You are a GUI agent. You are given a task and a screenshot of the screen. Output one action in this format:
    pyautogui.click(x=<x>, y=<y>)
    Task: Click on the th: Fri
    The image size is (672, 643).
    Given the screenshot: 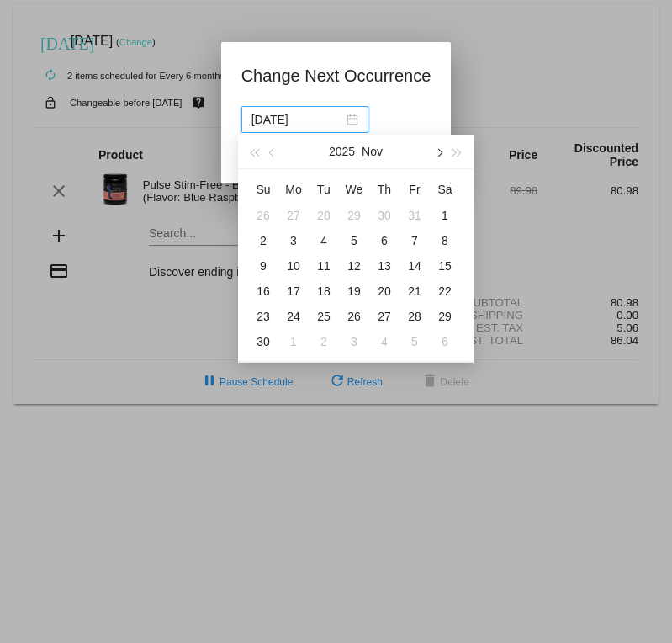 What is the action you would take?
    pyautogui.click(x=415, y=189)
    